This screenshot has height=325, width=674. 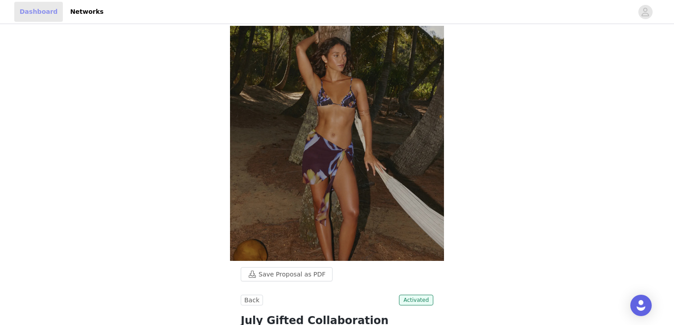 What do you see at coordinates (641, 306) in the screenshot?
I see `div: Open Intercom Messenger` at bounding box center [641, 306].